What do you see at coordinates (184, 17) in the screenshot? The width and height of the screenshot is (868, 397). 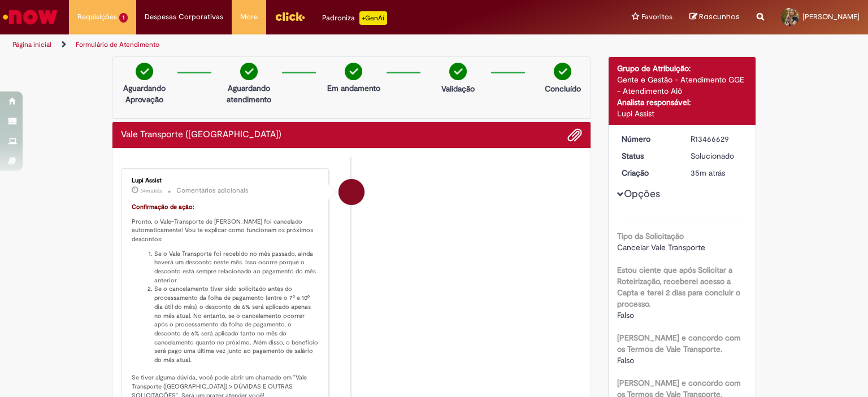 I see `span: Despesas Corporativas` at bounding box center [184, 17].